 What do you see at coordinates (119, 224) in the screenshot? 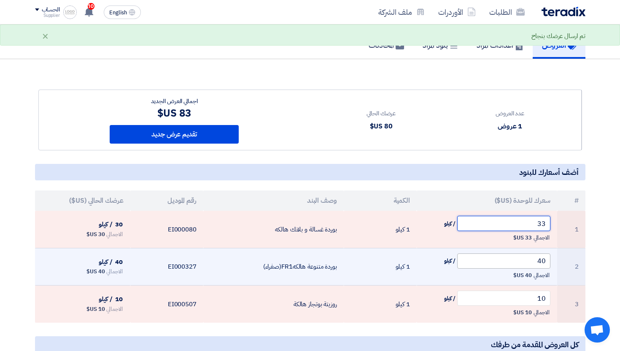
I see `span: 30` at bounding box center [119, 224].